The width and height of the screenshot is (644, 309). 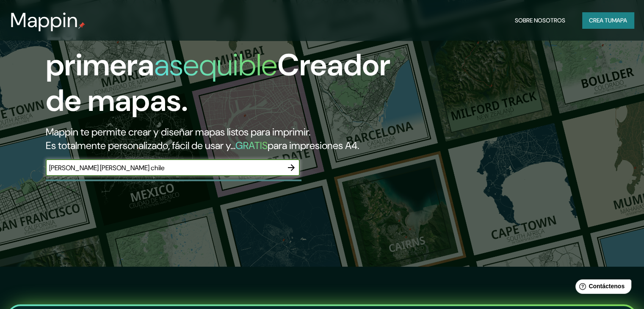 What do you see at coordinates (215, 65) in the screenshot?
I see `font: asequible` at bounding box center [215, 65].